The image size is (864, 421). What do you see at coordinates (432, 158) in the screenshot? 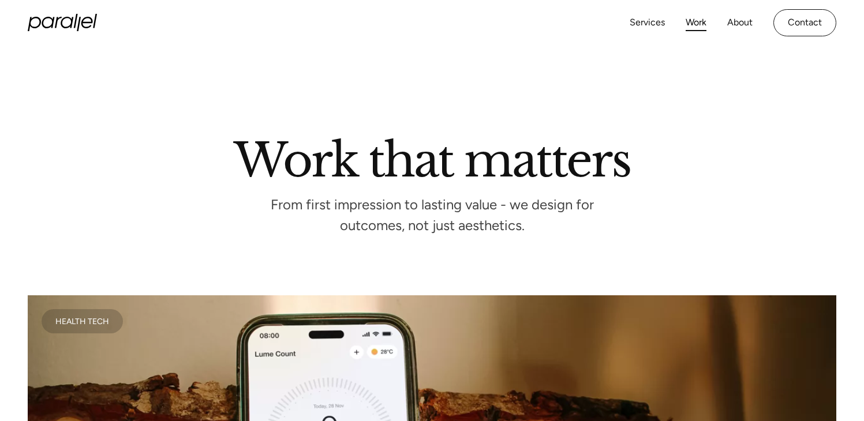
I see `h2: Work that matters` at bounding box center [432, 158].